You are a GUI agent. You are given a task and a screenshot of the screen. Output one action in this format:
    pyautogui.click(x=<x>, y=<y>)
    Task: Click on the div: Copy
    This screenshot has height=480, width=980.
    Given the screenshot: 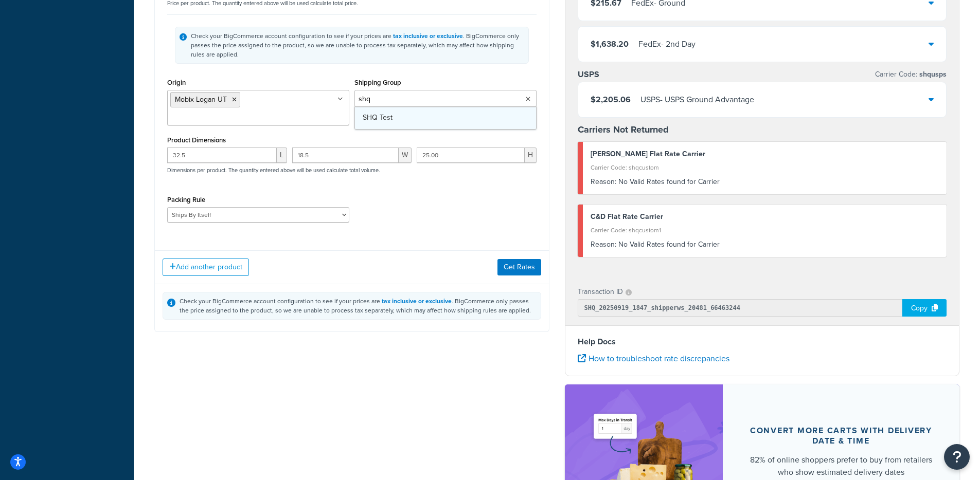 What is the action you would take?
    pyautogui.click(x=924, y=308)
    